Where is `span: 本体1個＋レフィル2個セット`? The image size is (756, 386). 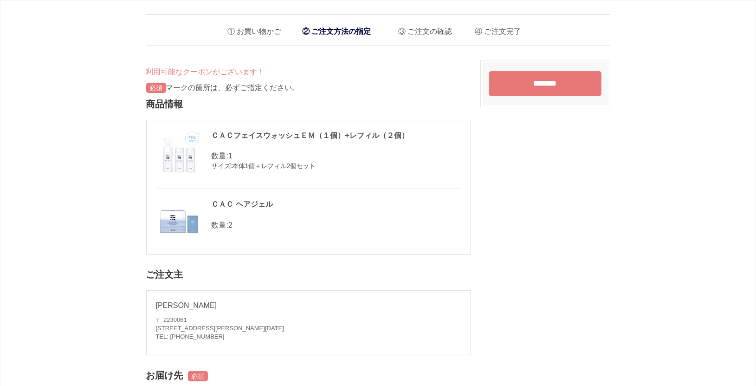
span: 本体1個＋レフィル2個セット is located at coordinates (274, 166).